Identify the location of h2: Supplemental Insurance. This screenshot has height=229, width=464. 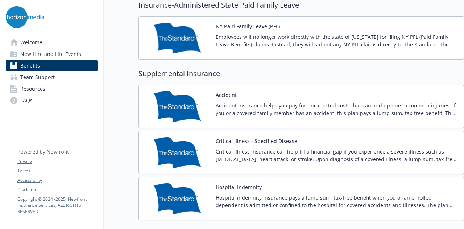
(301, 74).